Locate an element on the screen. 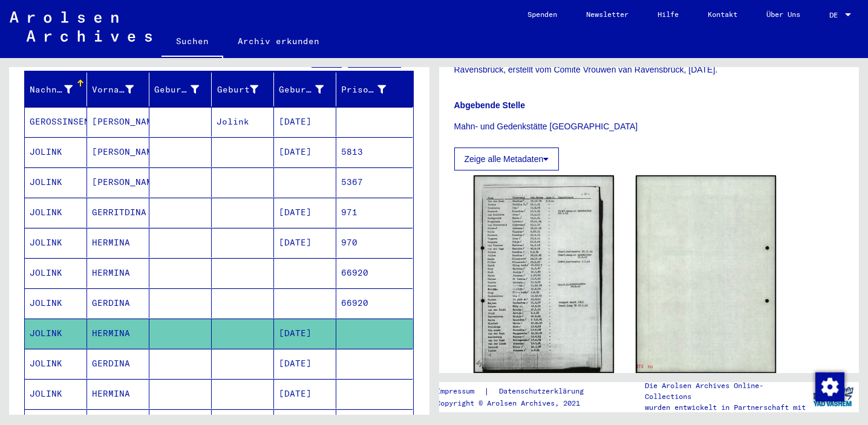  p: Die Arolsen Archives Online-Collections is located at coordinates (725, 391).